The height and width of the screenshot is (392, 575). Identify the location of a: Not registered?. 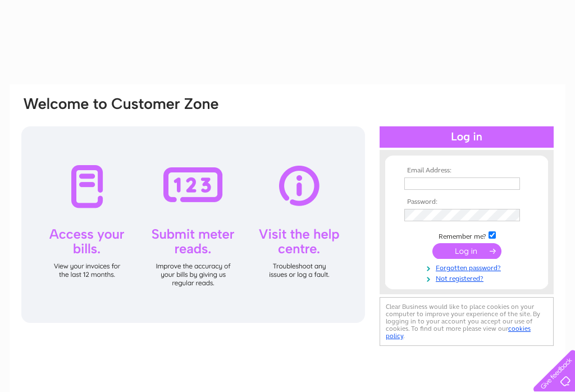
(468, 277).